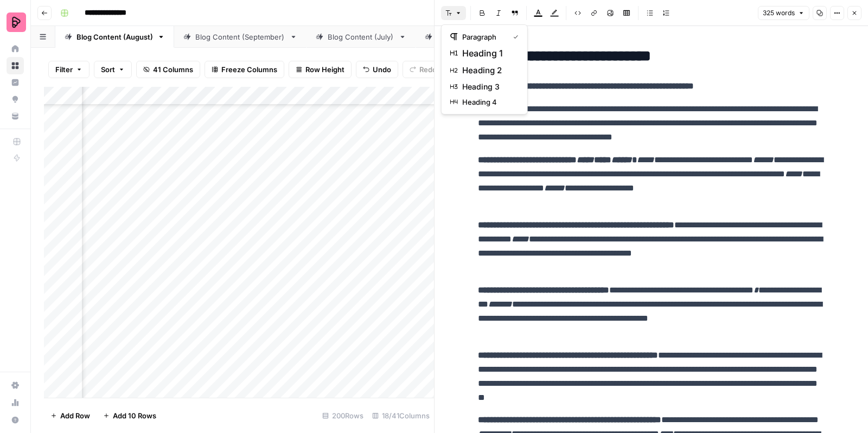 Image resolution: width=868 pixels, height=433 pixels. I want to click on button: Filter, so click(69, 70).